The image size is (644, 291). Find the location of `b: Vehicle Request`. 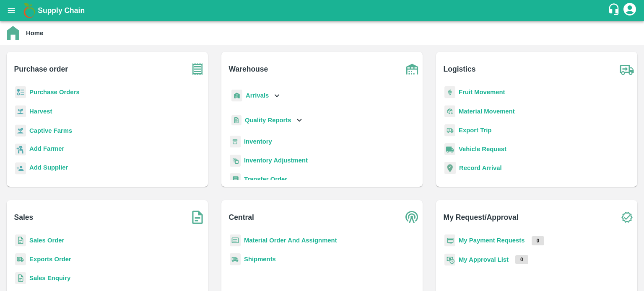

b: Vehicle Request is located at coordinates (483, 149).